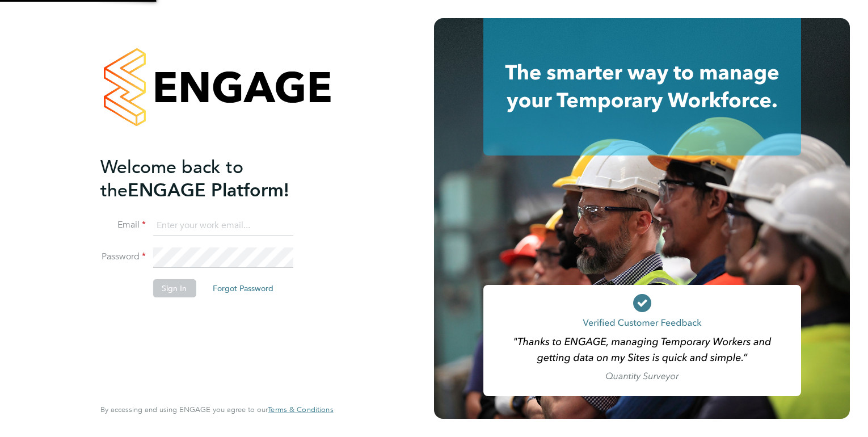 The image size is (868, 437). Describe the element at coordinates (300, 410) in the screenshot. I see `a: Terms & Conditions` at that location.